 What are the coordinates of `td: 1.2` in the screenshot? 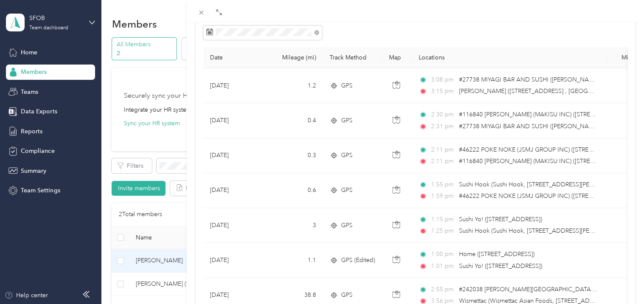 It's located at (295, 86).